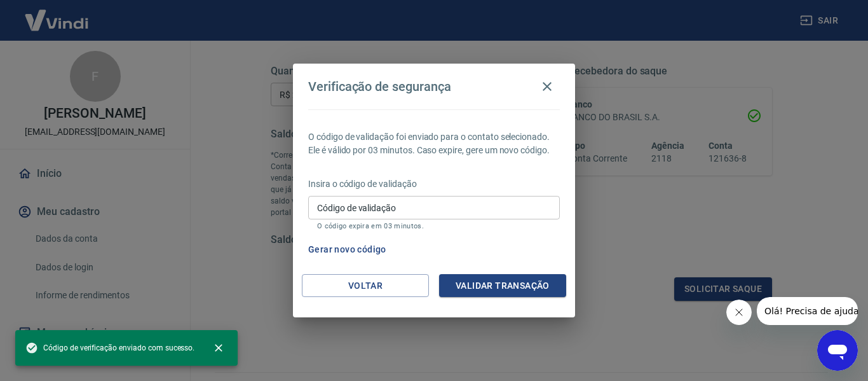  Describe the element at coordinates (365, 285) in the screenshot. I see `button: Voltar` at that location.